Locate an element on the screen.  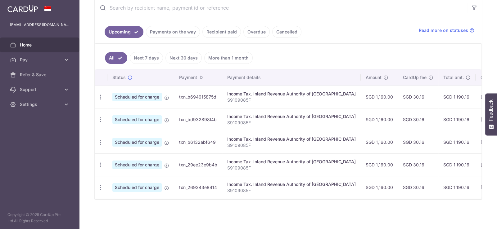
a: Next 30 days is located at coordinates (183, 58).